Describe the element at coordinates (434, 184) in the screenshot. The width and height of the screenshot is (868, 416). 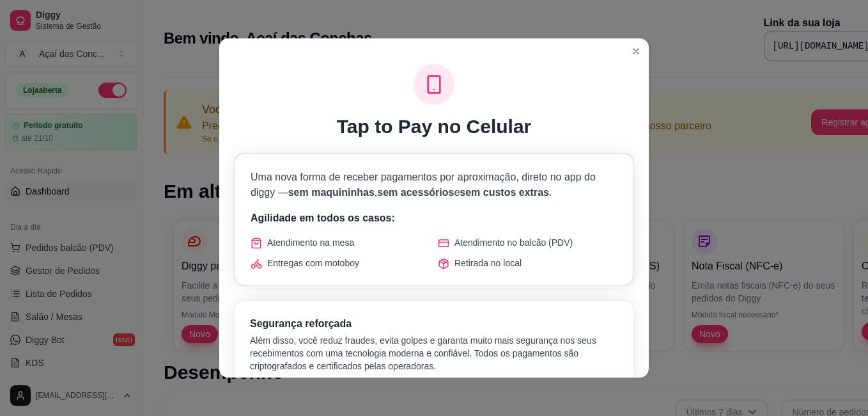
I see `p: Uma nova forma de receber pagamentos por aproximação, direto no app do diggy — , e .` at that location.